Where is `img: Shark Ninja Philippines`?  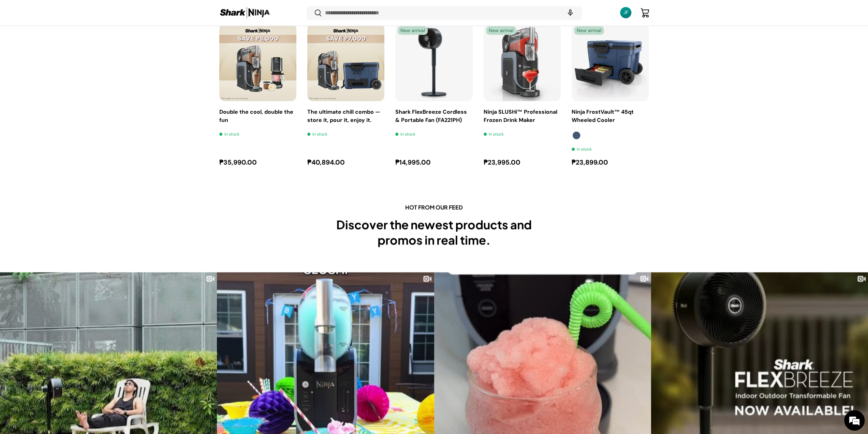 img: Shark Ninja Philippines is located at coordinates (245, 13).